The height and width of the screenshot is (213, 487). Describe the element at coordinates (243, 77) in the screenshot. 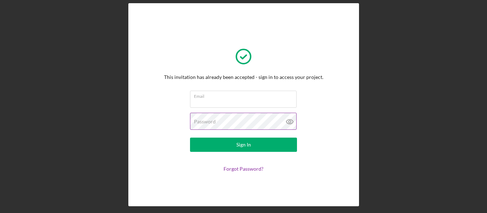

I see `div: This invitation has already been accepted - sign in to access your project.` at that location.